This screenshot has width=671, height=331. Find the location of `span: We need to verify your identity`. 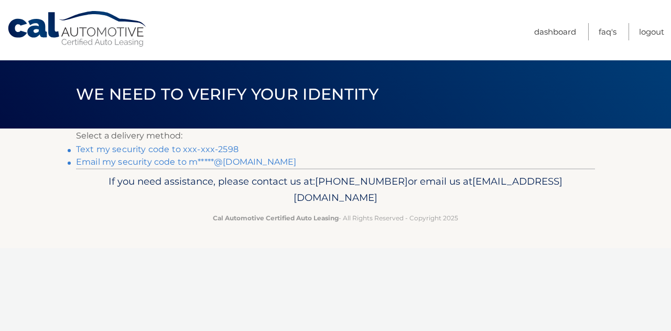

span: We need to verify your identity is located at coordinates (227, 94).